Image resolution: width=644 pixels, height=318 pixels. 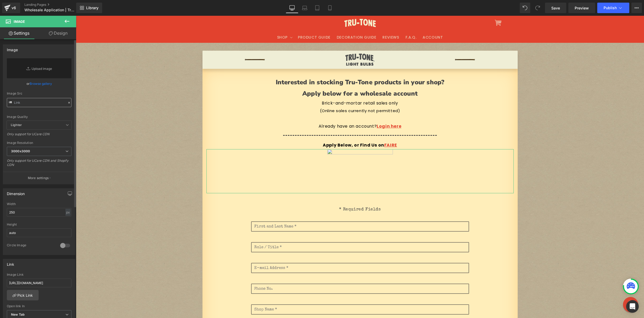 I want to click on p: Interested in stocking Tru-Tone products in your shop?, so click(x=284, y=66).